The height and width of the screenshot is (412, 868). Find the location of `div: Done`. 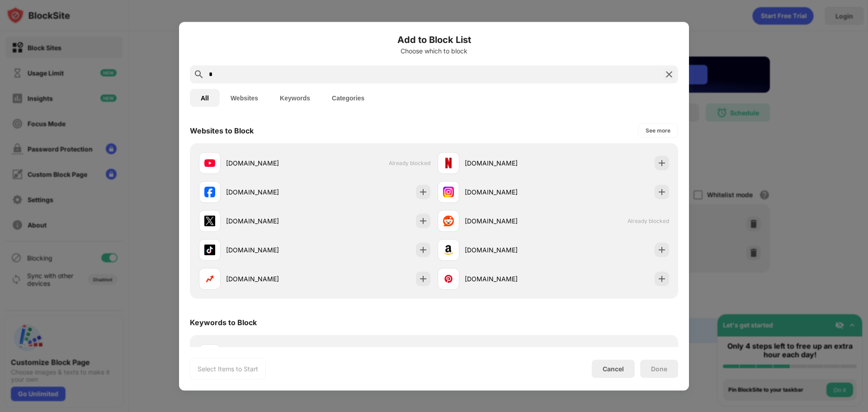

div: Done is located at coordinates (659, 368).